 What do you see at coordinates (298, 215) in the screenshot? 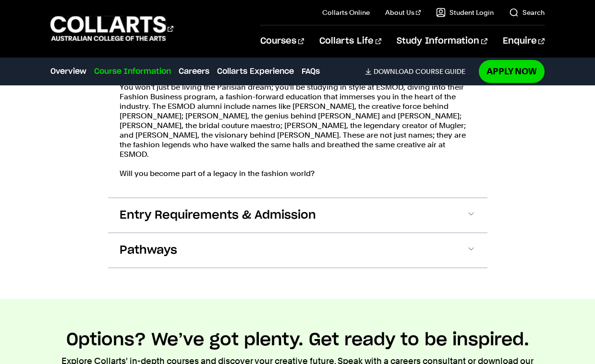
I see `button: Entry Requirements & Admission` at bounding box center [298, 215].